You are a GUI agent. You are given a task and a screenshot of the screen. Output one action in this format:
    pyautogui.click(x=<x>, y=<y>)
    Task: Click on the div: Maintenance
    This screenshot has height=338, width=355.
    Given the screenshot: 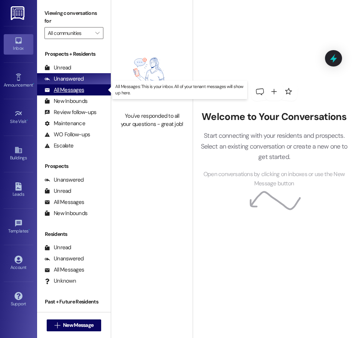 What is the action you would take?
    pyautogui.click(x=65, y=123)
    